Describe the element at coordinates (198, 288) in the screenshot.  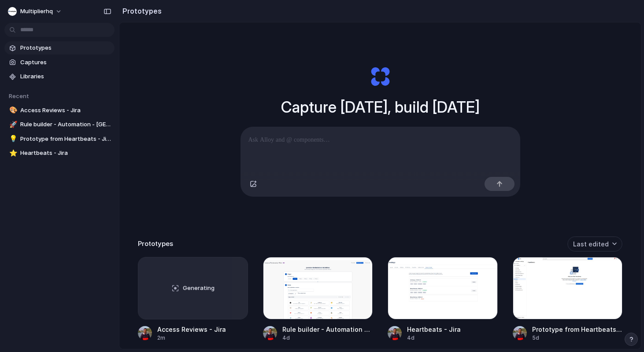
I see `span: Generating` at that location.